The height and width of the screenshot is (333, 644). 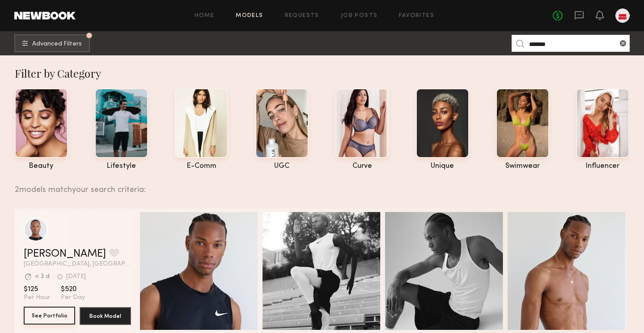 What do you see at coordinates (201, 166) in the screenshot?
I see `div: e-comm` at bounding box center [201, 166].